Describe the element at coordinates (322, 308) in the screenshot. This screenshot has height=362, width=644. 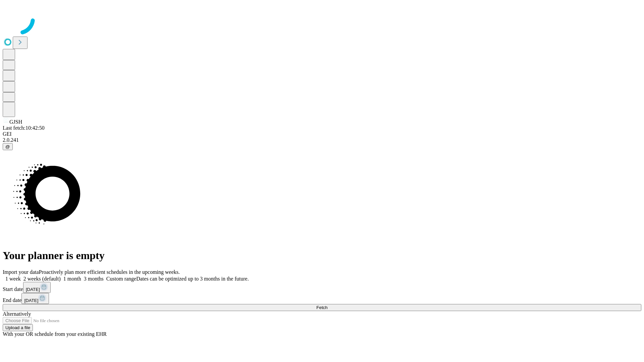
I see `button: Fetch` at that location.